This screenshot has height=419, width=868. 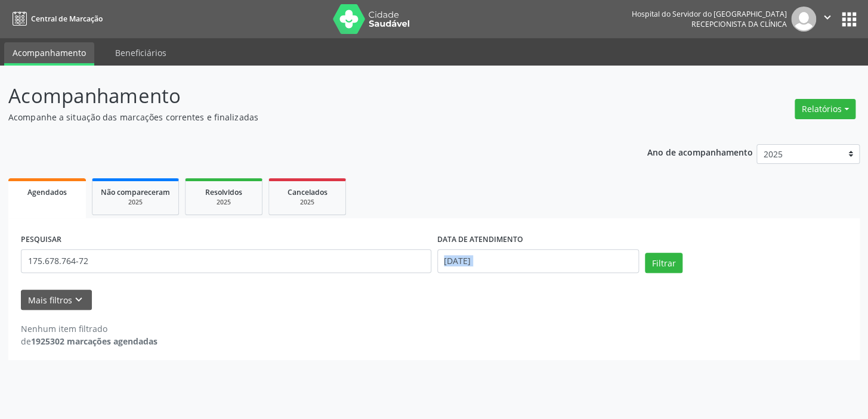 I want to click on span: Cancelados, so click(x=307, y=192).